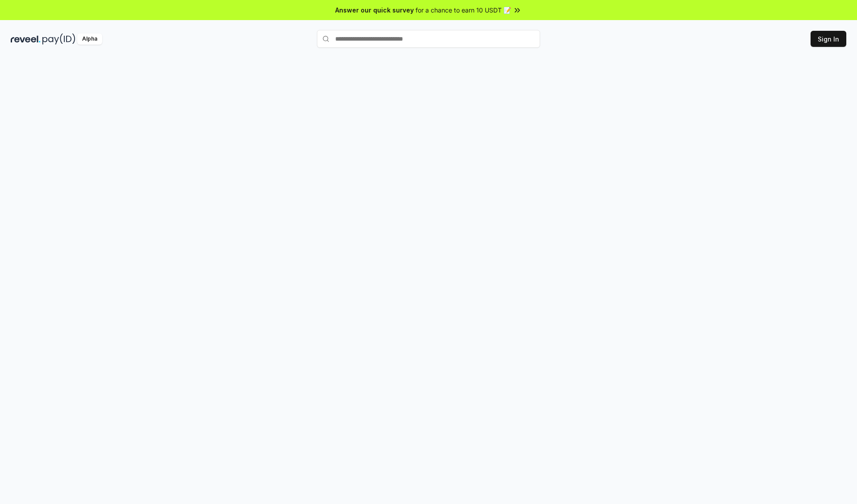  What do you see at coordinates (59, 39) in the screenshot?
I see `img: pay_id` at bounding box center [59, 39].